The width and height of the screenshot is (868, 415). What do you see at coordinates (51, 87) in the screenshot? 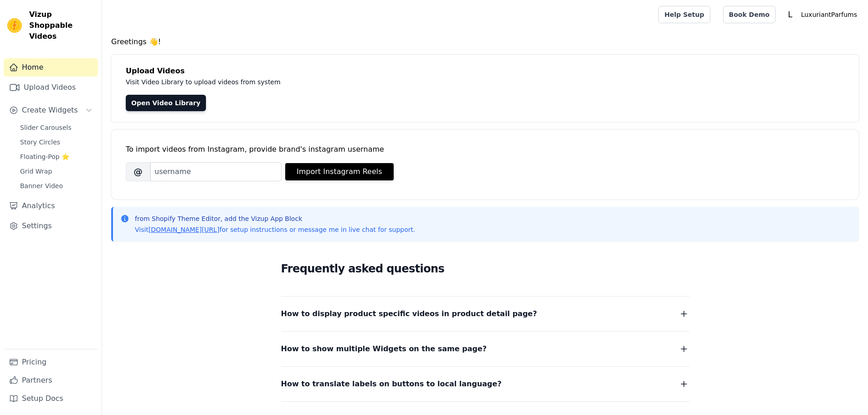
I see `a: Upload Videos` at bounding box center [51, 87].